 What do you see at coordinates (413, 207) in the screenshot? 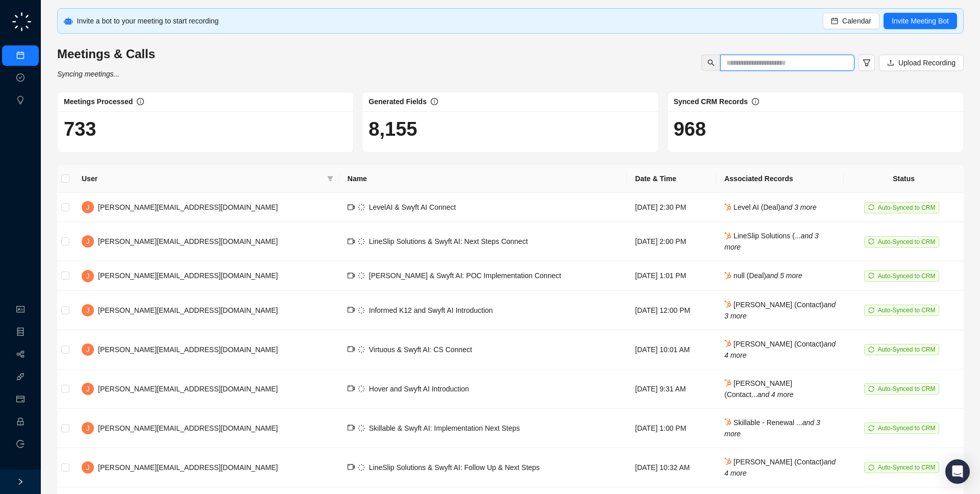
I see `span: LevelAI & Swyft AI Connect` at bounding box center [413, 207].